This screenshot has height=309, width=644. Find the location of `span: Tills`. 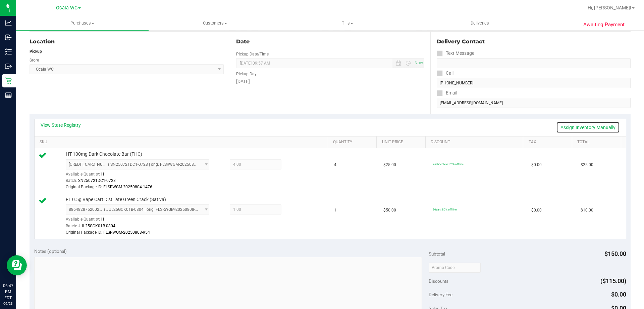

span: Tills is located at coordinates (348, 23).